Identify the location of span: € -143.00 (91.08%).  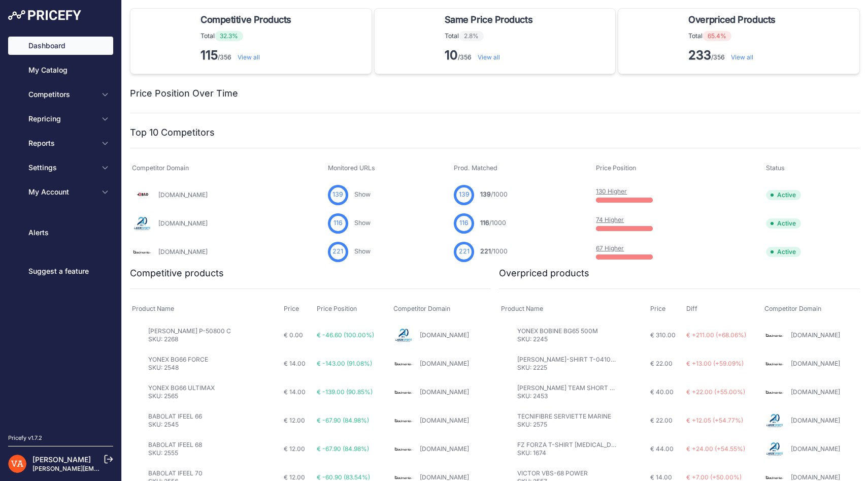
(344, 363).